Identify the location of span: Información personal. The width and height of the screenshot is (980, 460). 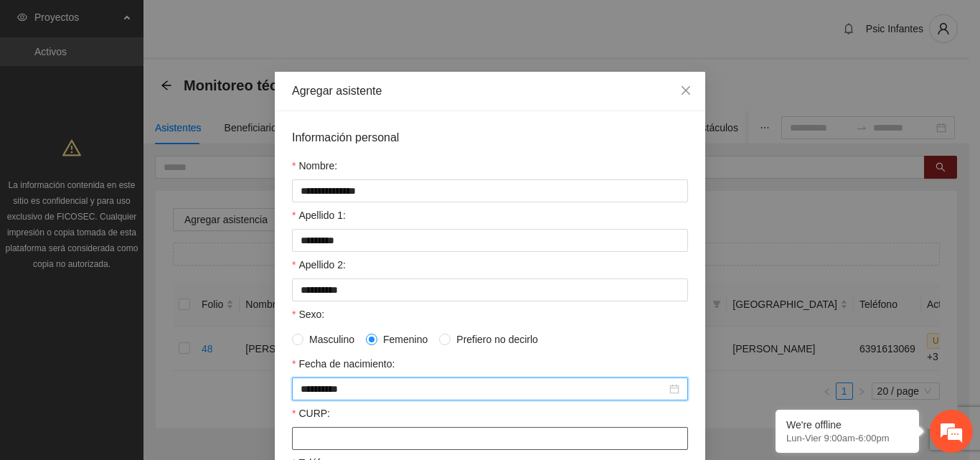
(345, 137).